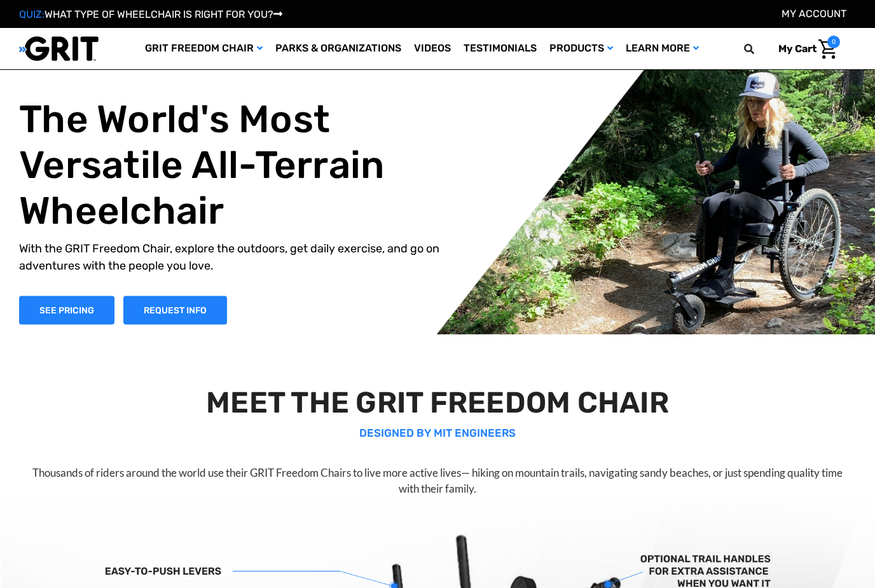 This screenshot has height=588, width=875. I want to click on h1: The World's Most Versatile All-Terrain Wheelchair, so click(233, 165).